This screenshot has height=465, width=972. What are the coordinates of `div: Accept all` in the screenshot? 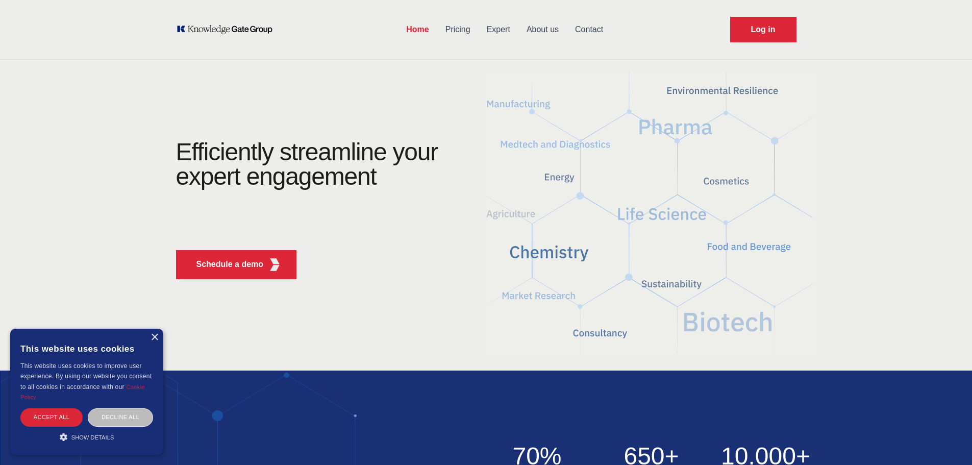 It's located at (52, 417).